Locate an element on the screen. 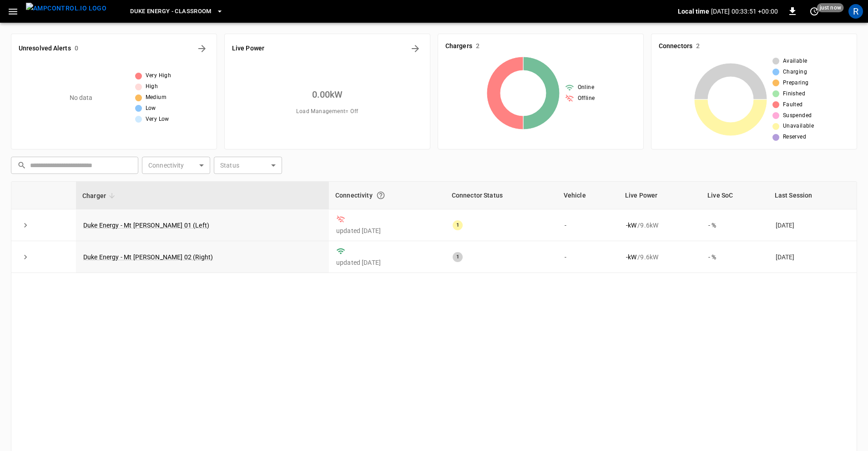 This screenshot has height=451, width=868. span: Charger is located at coordinates (100, 196).